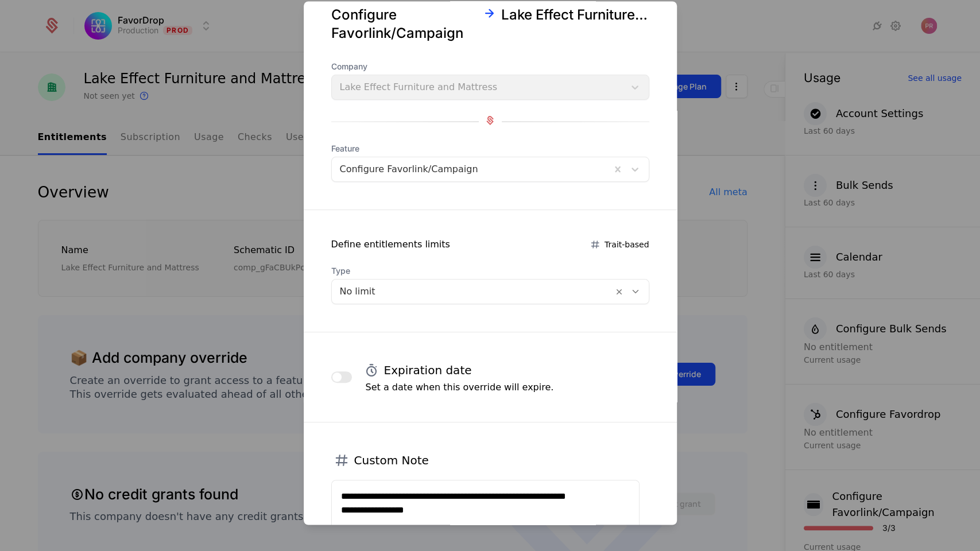  I want to click on span: Trait-based, so click(627, 245).